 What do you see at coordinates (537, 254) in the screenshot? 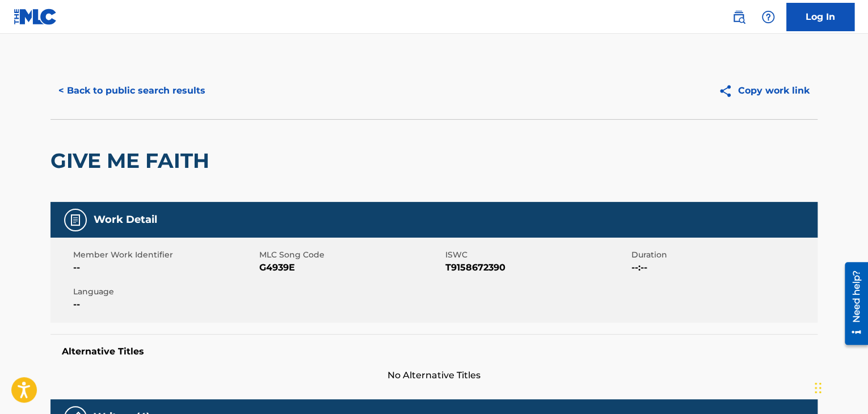
I see `span: ISWC` at bounding box center [537, 254].